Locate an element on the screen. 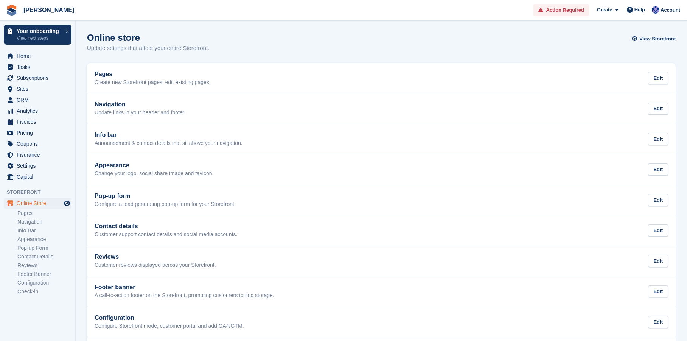 The image size is (687, 341). span: Account is located at coordinates (670, 10).